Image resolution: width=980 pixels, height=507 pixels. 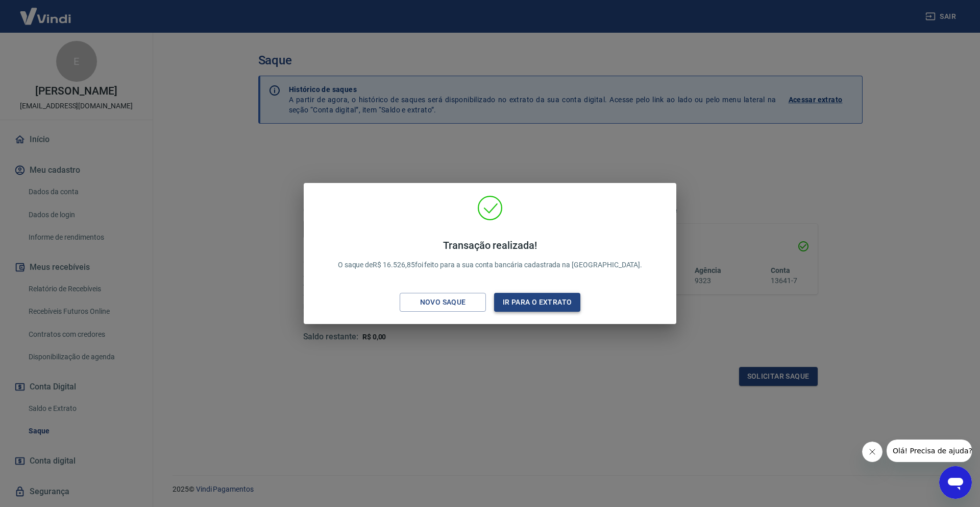 I want to click on button: Novo saque, so click(x=443, y=302).